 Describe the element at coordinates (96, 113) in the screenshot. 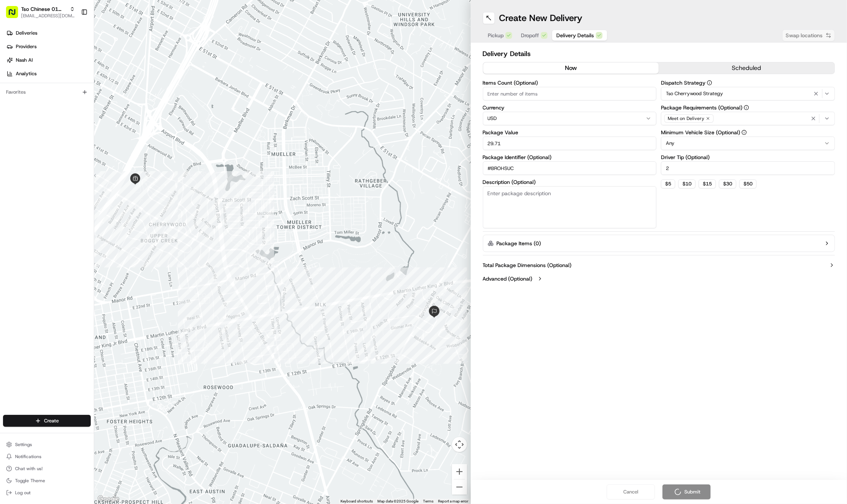

I see `span: API Documentation` at that location.